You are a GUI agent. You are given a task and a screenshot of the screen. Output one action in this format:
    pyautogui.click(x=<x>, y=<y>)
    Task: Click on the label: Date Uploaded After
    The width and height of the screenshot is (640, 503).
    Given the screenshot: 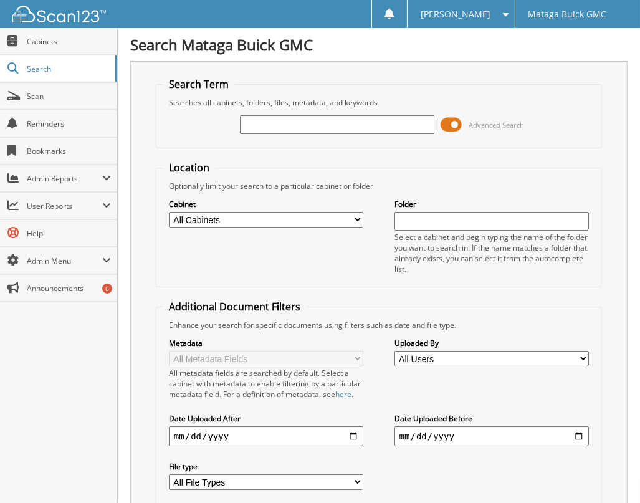 What is the action you would take?
    pyautogui.click(x=266, y=418)
    